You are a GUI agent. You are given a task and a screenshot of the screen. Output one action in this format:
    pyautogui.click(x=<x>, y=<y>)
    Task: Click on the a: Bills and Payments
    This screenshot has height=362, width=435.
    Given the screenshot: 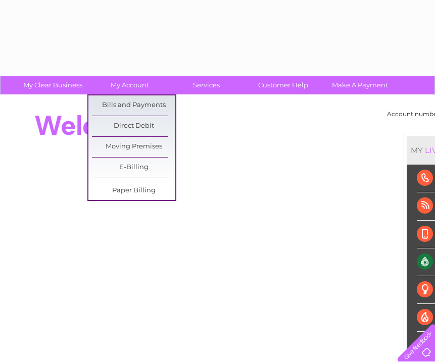 What is the action you would take?
    pyautogui.click(x=133, y=106)
    